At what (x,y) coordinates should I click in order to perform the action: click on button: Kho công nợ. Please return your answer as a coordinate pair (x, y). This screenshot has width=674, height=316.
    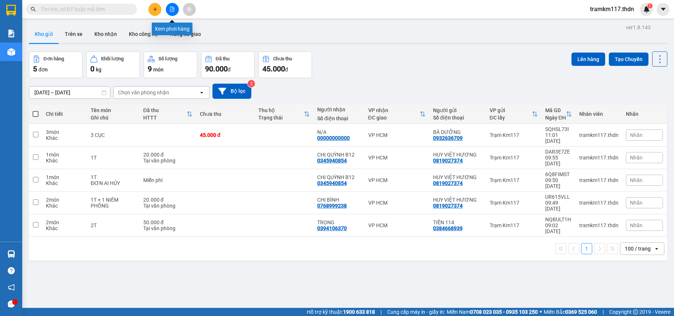
    Looking at the image, I should click on (143, 34).